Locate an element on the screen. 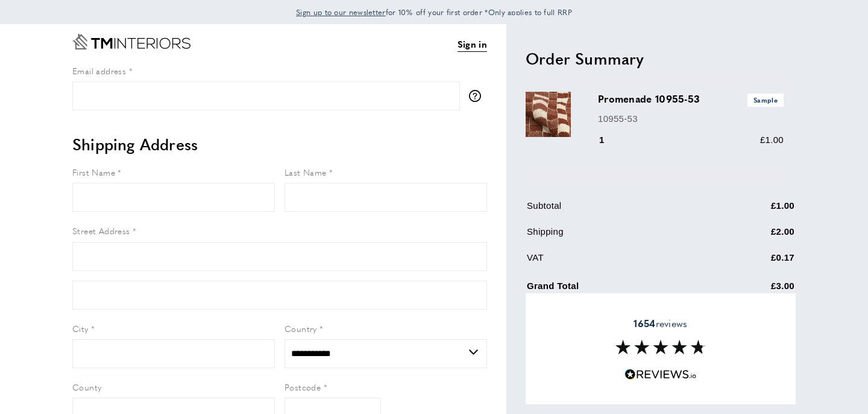  img: Reviews section is located at coordinates (660, 347).